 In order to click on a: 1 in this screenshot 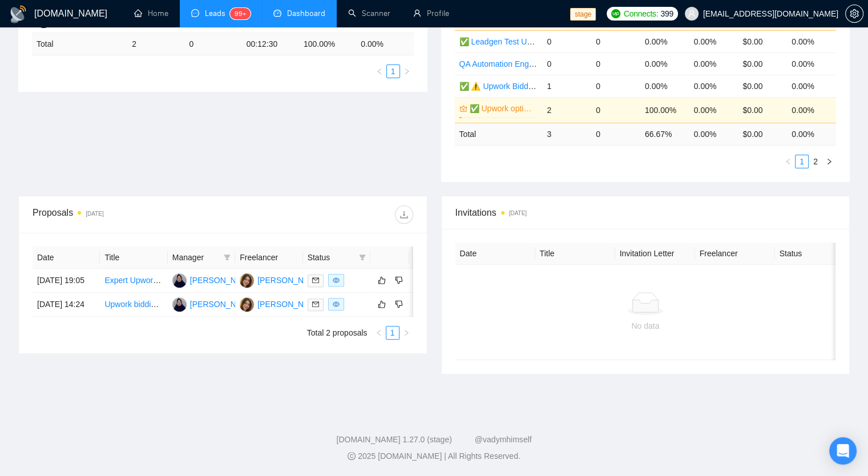, I will do `click(801, 162)`.